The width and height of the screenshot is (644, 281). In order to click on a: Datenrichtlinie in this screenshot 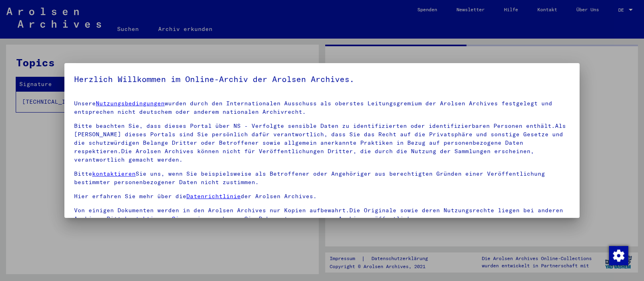, I will do `click(213, 196)`.